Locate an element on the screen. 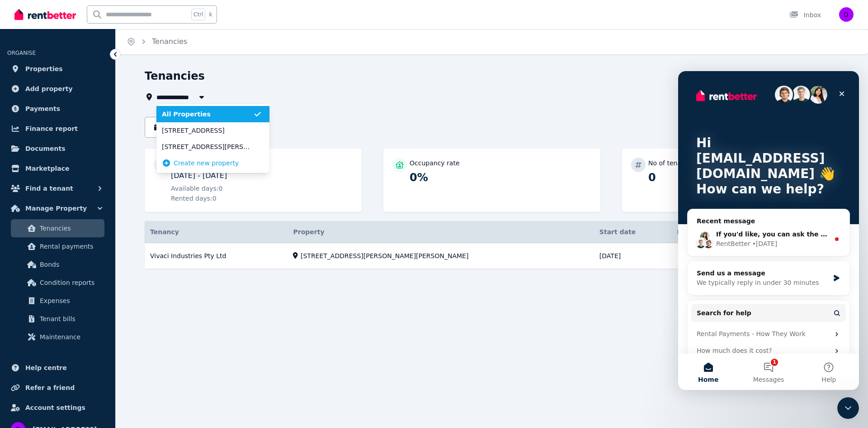 Image resolution: width=868 pixels, height=428 pixels. a: Tenancies is located at coordinates (58, 228).